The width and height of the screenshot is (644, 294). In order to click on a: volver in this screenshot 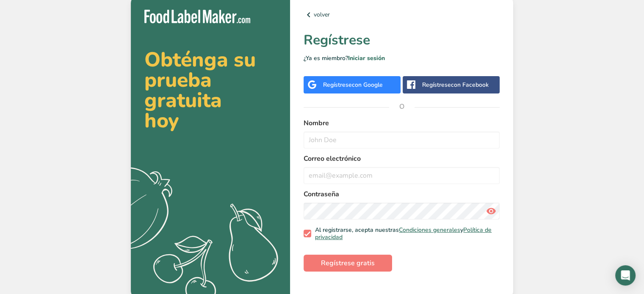, I will do `click(401, 15)`.